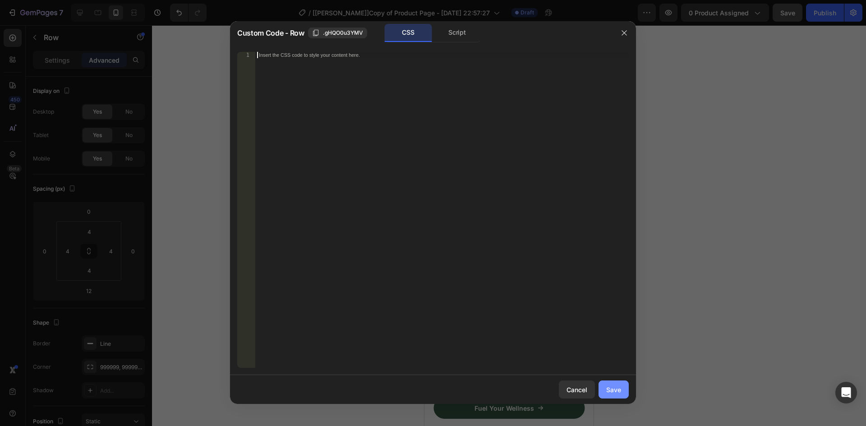 This screenshot has height=426, width=866. I want to click on a: Fuel Your Wellness, so click(84, 383).